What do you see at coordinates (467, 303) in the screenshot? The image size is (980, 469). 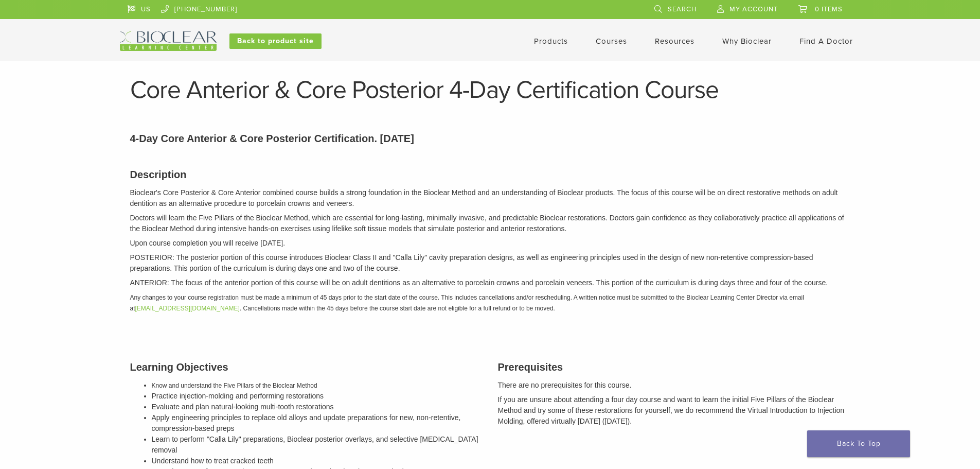 I see `em: Any changes to your course registration must be made a minimum of 45 days prior to the start date...` at bounding box center [467, 303].